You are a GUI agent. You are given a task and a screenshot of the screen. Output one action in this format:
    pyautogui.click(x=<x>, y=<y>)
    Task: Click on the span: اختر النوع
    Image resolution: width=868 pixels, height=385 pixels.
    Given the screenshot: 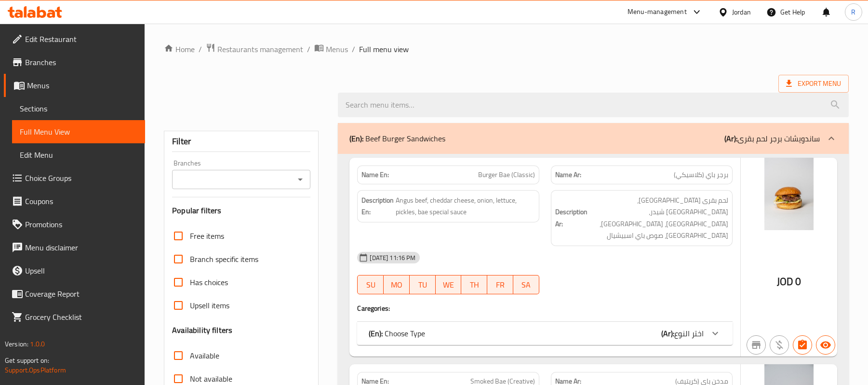 What is the action you would take?
    pyautogui.click(x=688, y=333)
    